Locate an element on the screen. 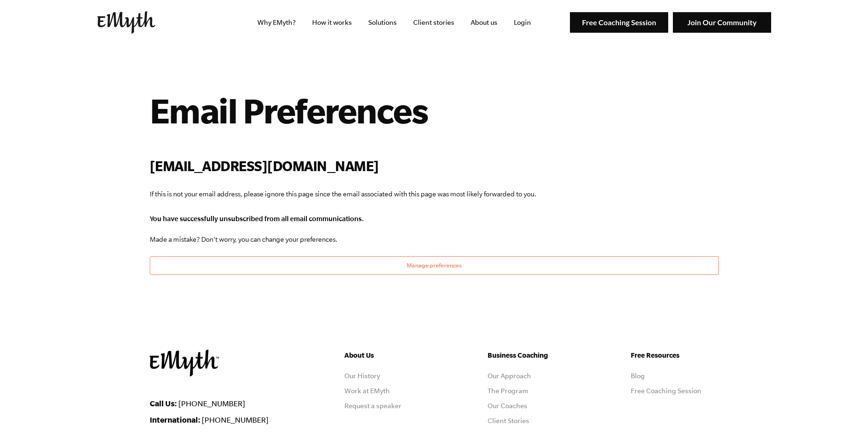 The width and height of the screenshot is (868, 432). a: Blog is located at coordinates (638, 376).